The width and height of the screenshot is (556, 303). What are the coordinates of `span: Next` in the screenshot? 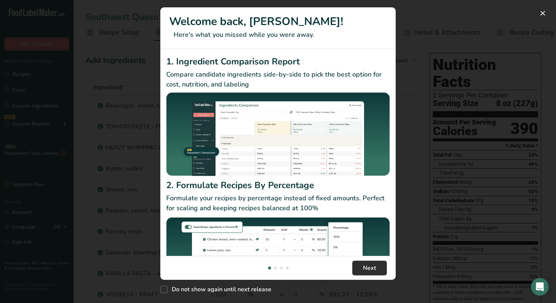 It's located at (370, 268).